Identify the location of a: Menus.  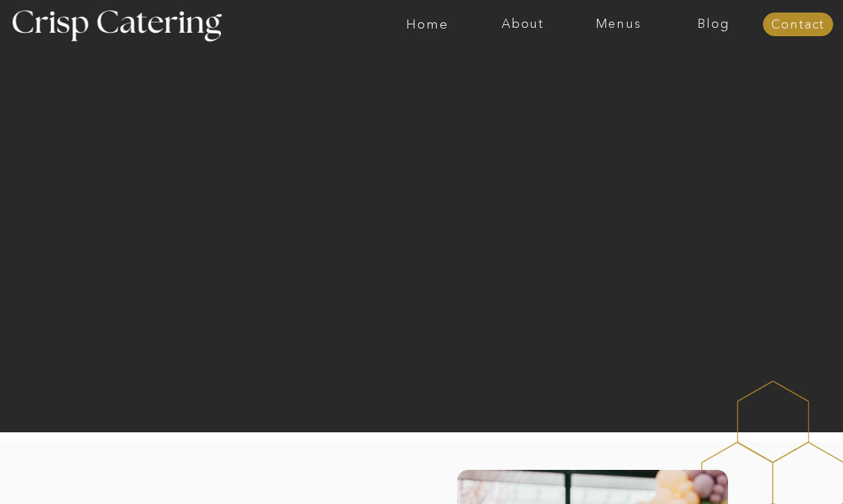
(617, 24).